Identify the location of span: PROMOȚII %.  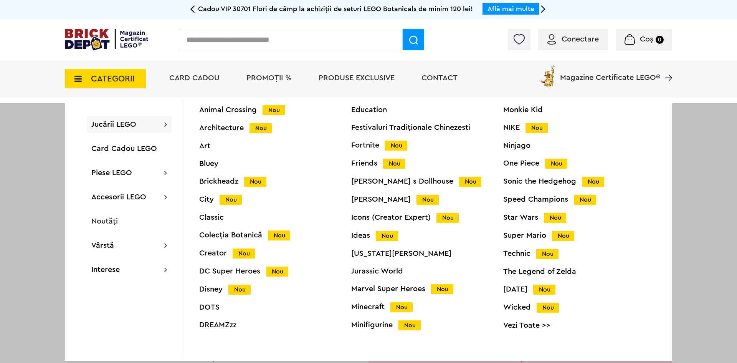
(269, 78).